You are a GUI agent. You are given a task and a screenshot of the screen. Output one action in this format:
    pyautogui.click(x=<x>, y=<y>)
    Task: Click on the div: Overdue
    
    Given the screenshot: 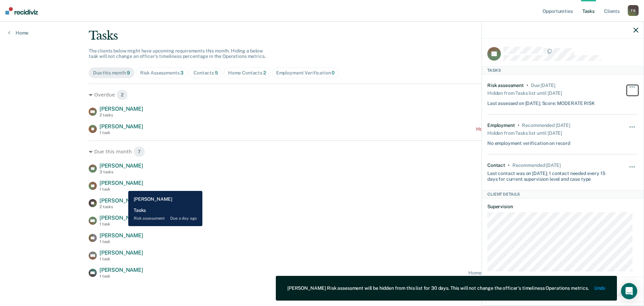 What is the action you would take?
    pyautogui.click(x=322, y=95)
    